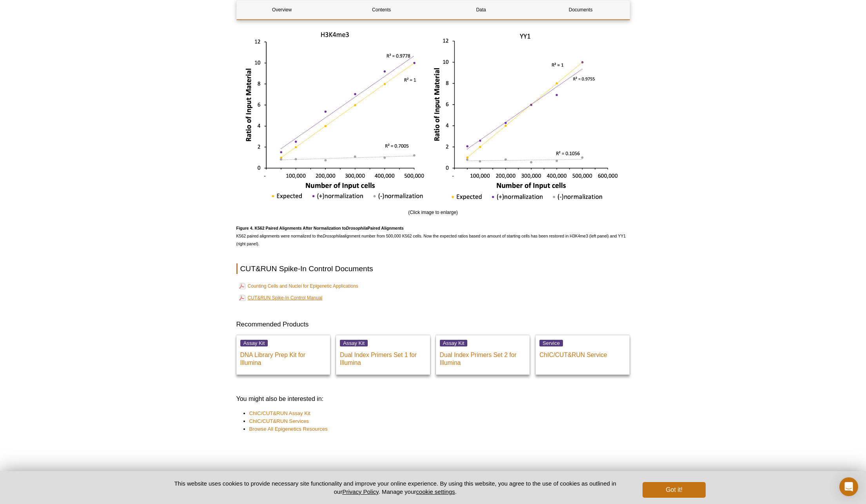  I want to click on h3: You might also be interested in:, so click(433, 399).